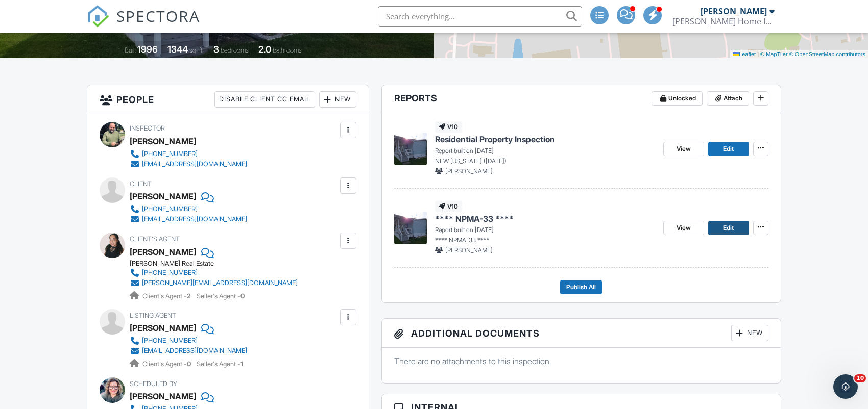 This screenshot has width=868, height=409. What do you see at coordinates (242, 364) in the screenshot?
I see `strong: 1` at bounding box center [242, 364].